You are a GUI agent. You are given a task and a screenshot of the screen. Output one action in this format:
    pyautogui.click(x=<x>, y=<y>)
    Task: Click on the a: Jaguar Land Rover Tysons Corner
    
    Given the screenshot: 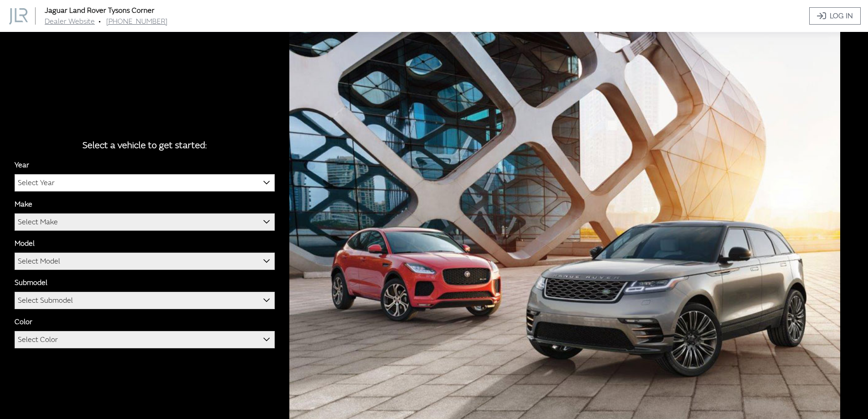 What is the action you would take?
    pyautogui.click(x=99, y=11)
    